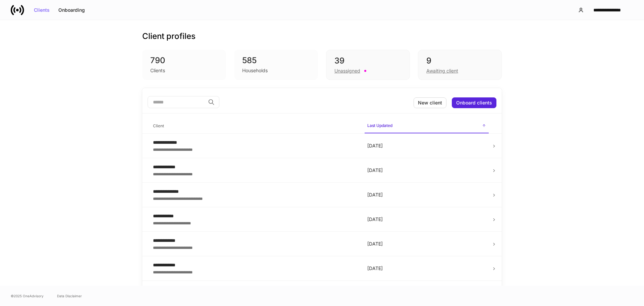 This screenshot has height=306, width=644. I want to click on div: 790, so click(184, 61).